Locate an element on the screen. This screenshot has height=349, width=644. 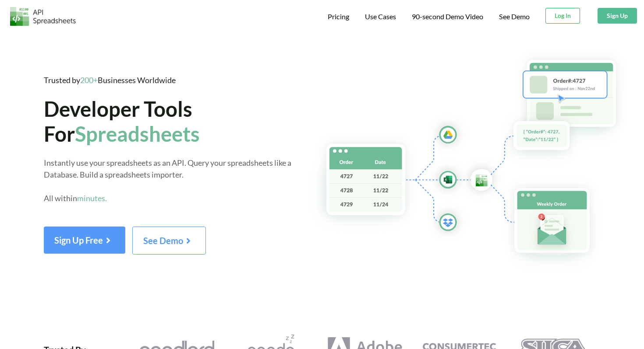
button: Log In is located at coordinates (562, 16).